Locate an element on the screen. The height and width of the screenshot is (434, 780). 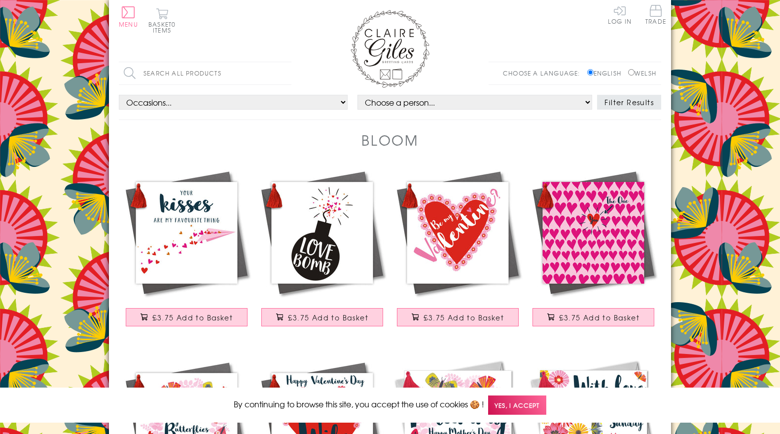
img: Valentine's Day Card, Bomb, Love Bomb, Embellished with a colourful tassel is located at coordinates (322, 232).